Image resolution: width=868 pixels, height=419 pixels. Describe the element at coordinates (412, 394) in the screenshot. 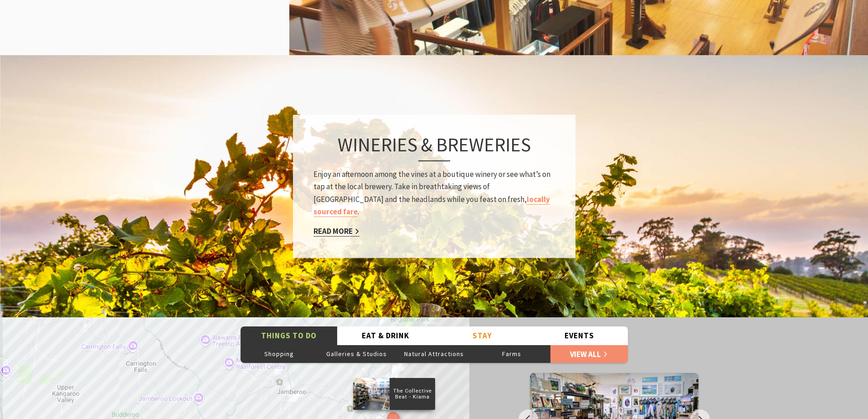

I see `p: The Collective Beat - Kiama` at that location.